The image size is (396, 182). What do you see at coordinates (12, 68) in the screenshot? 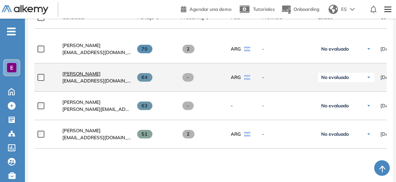
I see `span: E` at bounding box center [12, 68].